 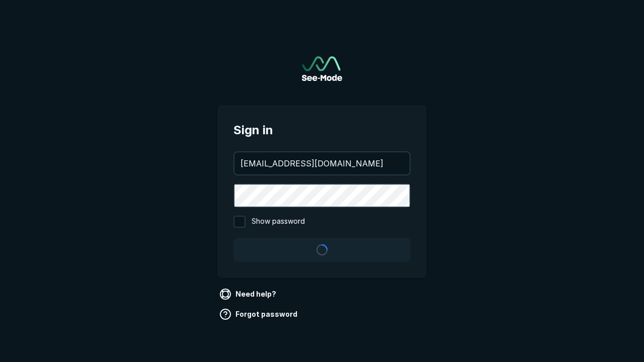 I want to click on a: Need help?, so click(x=249, y=294).